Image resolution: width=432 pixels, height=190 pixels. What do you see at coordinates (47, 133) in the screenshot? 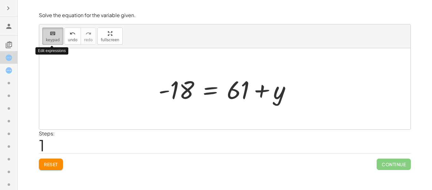
I see `label: Steps:` at bounding box center [47, 133].